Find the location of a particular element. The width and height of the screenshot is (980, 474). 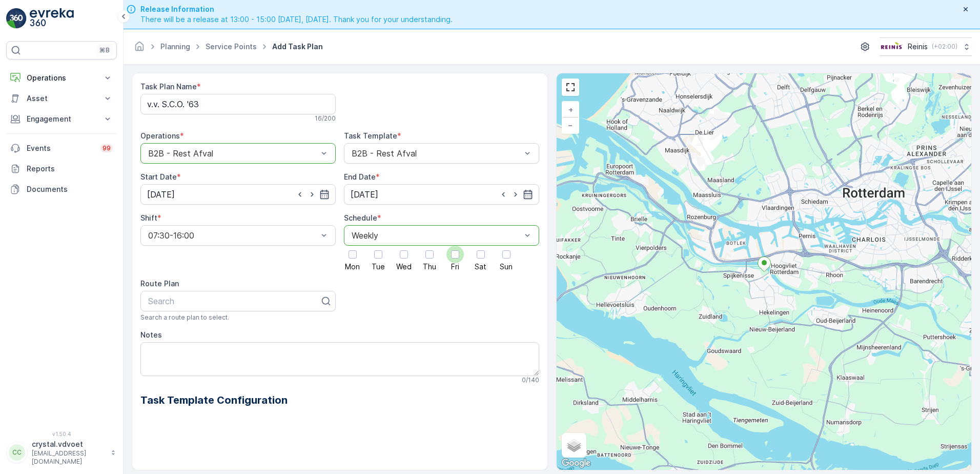

a: Documents is located at coordinates (62, 189).